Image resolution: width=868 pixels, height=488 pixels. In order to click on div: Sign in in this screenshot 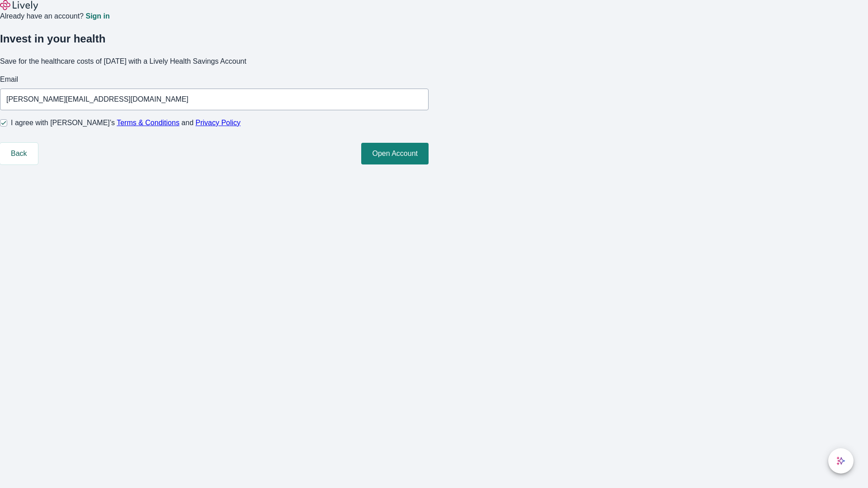, I will do `click(97, 16)`.